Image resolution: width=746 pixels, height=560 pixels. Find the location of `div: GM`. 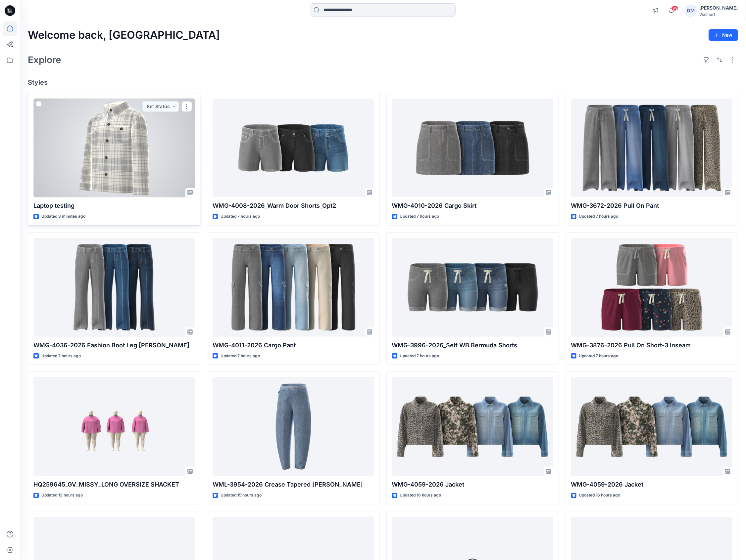

div: GM is located at coordinates (690, 11).